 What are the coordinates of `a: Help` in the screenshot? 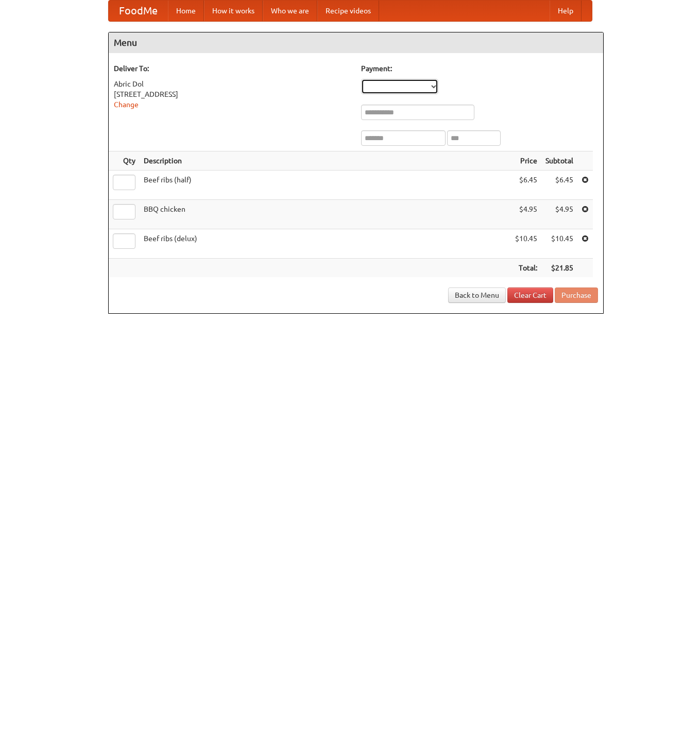 It's located at (566, 10).